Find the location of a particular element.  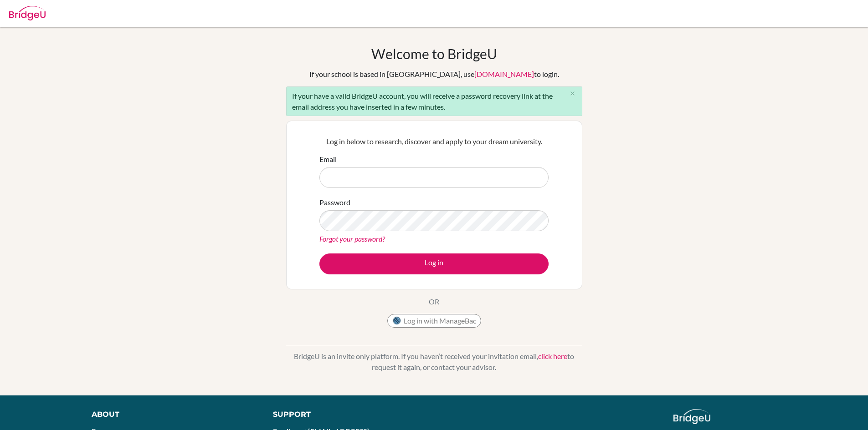

img: logo_white@2x-f4f0deed5e89b7ecb1c2cc34c3e3d731f90f0f143d5ea2071677605dd97b5244.png is located at coordinates (692, 417).